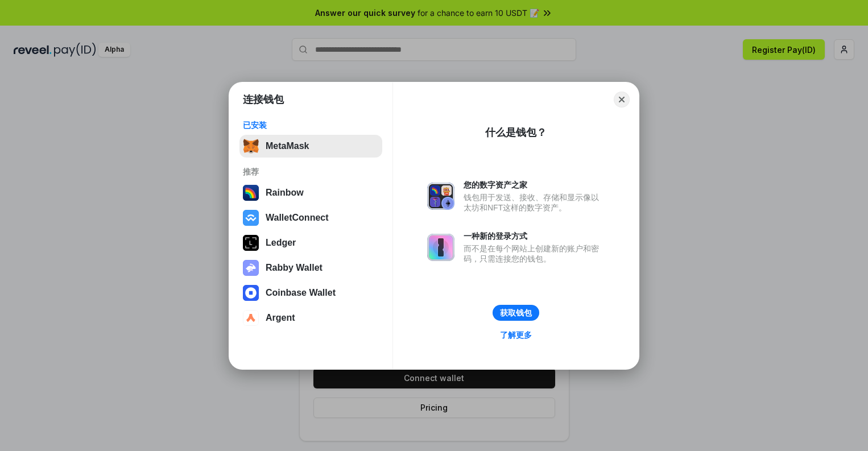 The image size is (868, 451). Describe the element at coordinates (310, 172) in the screenshot. I see `div: 推荐` at that location.